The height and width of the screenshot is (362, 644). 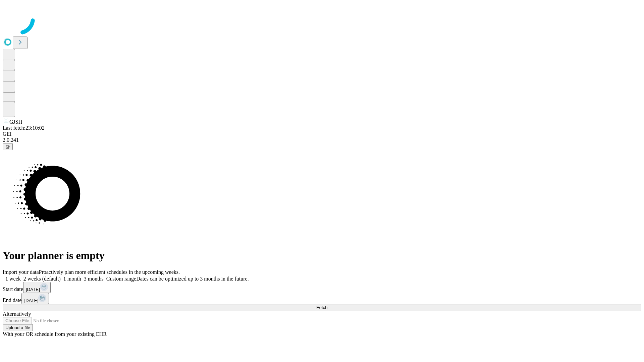 What do you see at coordinates (23, 127) in the screenshot?
I see `span: Last fetch: 23:10:02` at bounding box center [23, 127].